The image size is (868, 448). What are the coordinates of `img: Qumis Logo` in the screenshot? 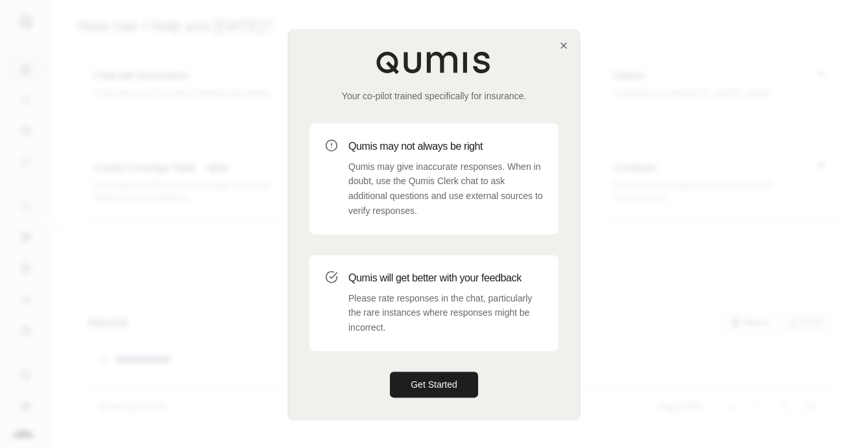 It's located at (434, 62).